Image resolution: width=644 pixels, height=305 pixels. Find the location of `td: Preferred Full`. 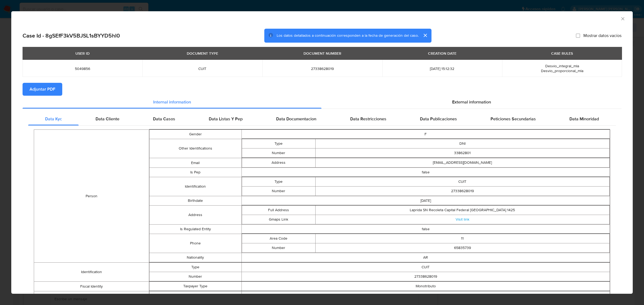

td: Preferred Full is located at coordinates (196, 296).